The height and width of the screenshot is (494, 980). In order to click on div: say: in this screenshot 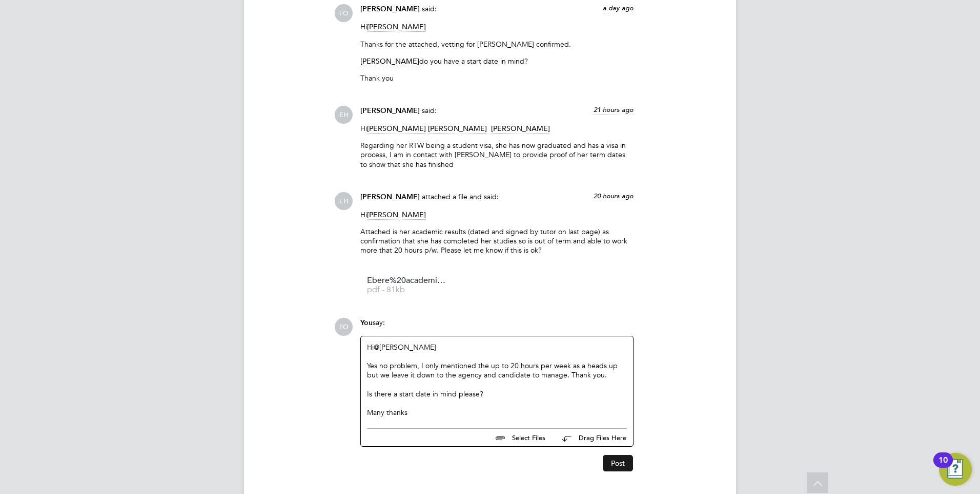, I will do `click(497, 326)`.